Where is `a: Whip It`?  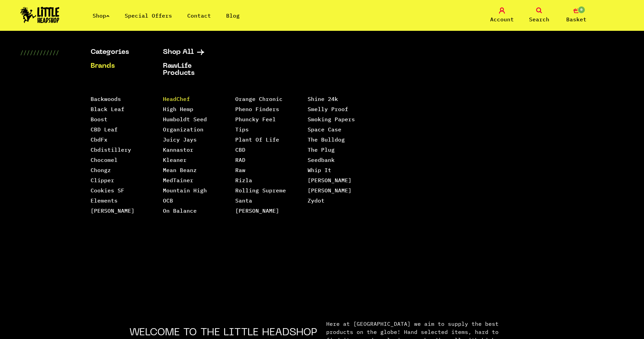
a: Whip It is located at coordinates (320, 170).